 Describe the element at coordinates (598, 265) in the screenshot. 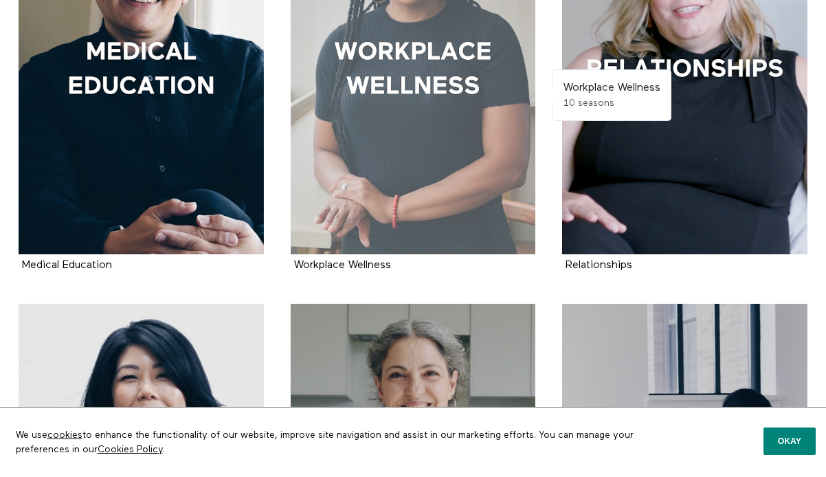

I see `a: Relationships` at that location.